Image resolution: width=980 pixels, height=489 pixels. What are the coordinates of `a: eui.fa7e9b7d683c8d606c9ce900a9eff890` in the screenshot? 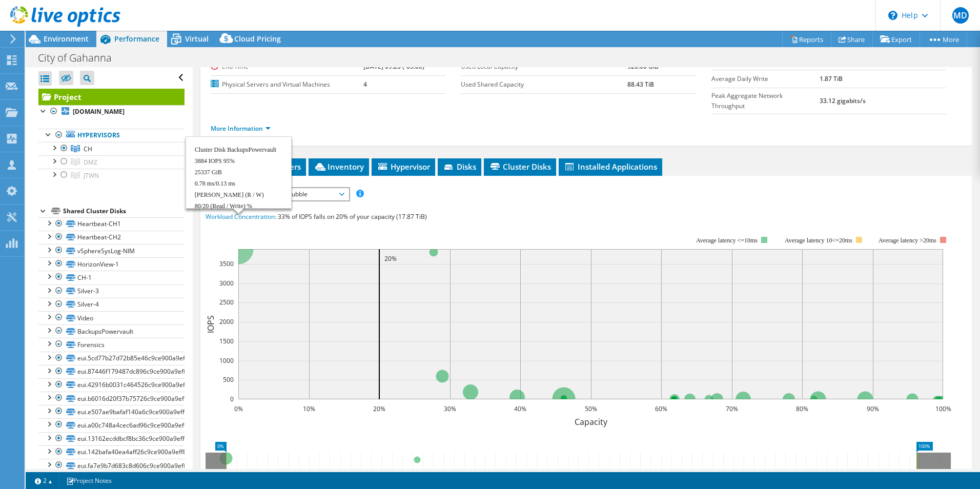 It's located at (111, 465).